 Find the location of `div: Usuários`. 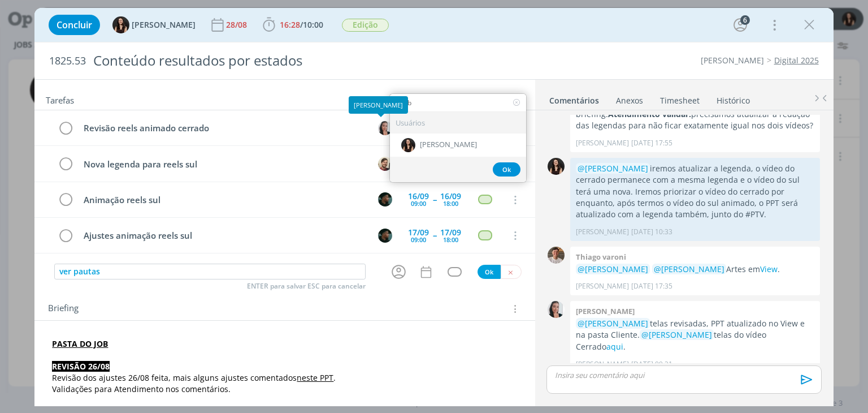

div: Usuários is located at coordinates (458, 123).